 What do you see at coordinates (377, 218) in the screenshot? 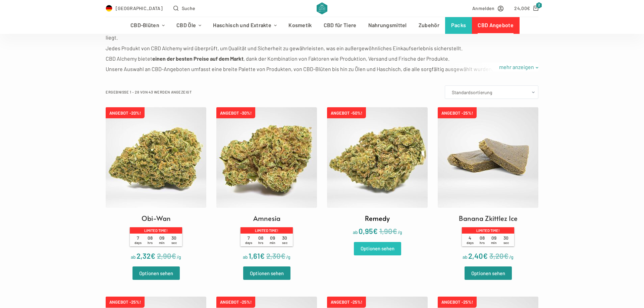
I see `h2: Remedy` at bounding box center [377, 218].